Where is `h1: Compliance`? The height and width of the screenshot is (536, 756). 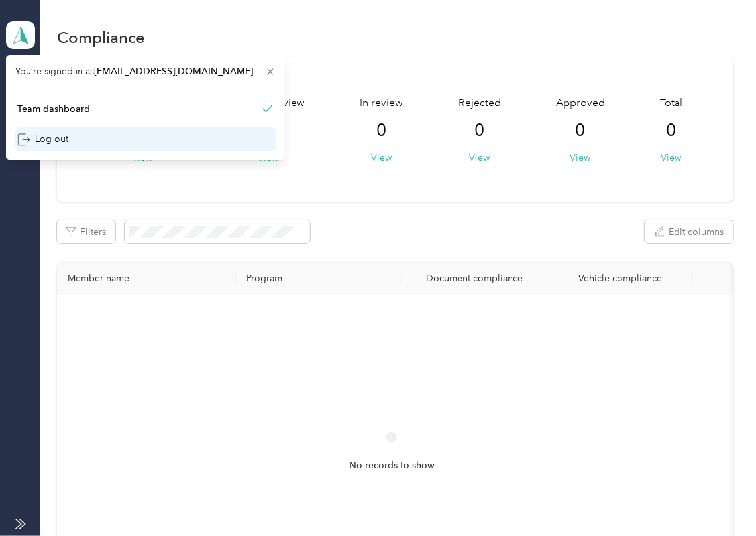
h1: Compliance is located at coordinates (100, 37).